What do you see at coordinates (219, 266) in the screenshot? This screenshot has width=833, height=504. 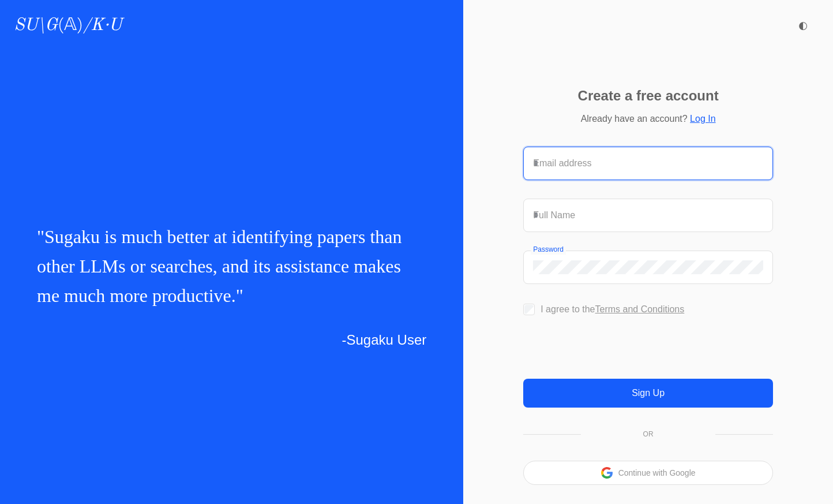 I see `span: Sugaku is much better at identifying papers than other LLMs or searches, and its assistance makes...` at bounding box center [219, 266].